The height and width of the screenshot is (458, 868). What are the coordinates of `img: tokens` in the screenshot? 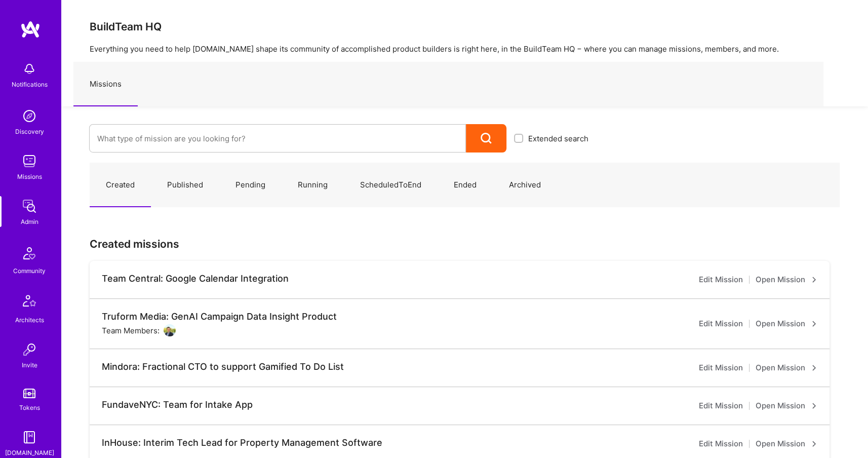 It's located at (29, 393).